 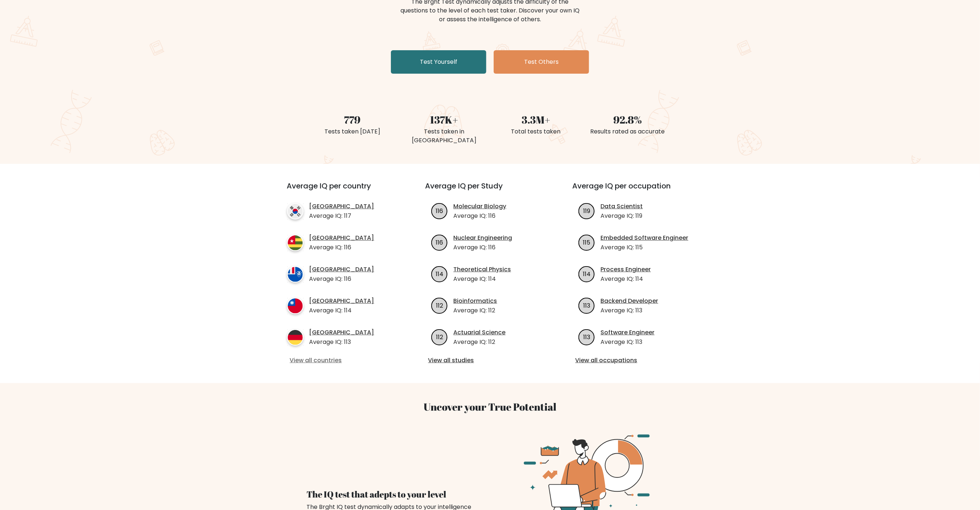 What do you see at coordinates (626, 269) in the screenshot?
I see `a: Process Engineer` at bounding box center [626, 269].